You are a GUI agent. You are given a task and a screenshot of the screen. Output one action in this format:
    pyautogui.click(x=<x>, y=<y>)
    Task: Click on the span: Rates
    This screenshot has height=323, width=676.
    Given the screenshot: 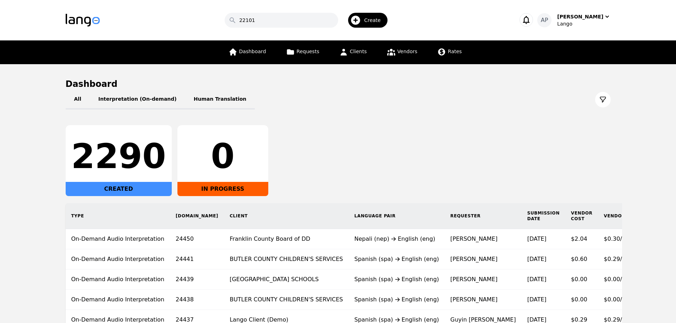 What is the action you would take?
    pyautogui.click(x=454, y=51)
    